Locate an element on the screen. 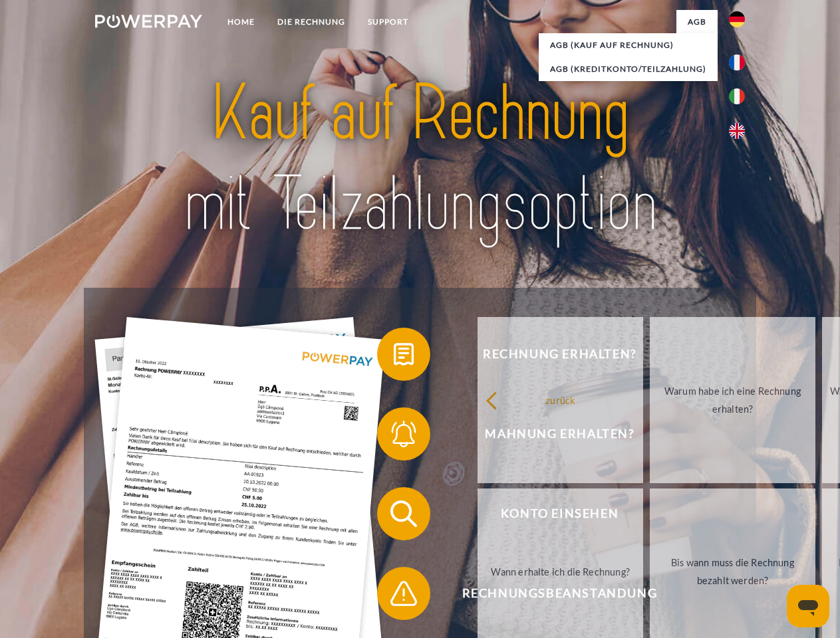  button: Rechnungsbeanstandung is located at coordinates (550, 594).